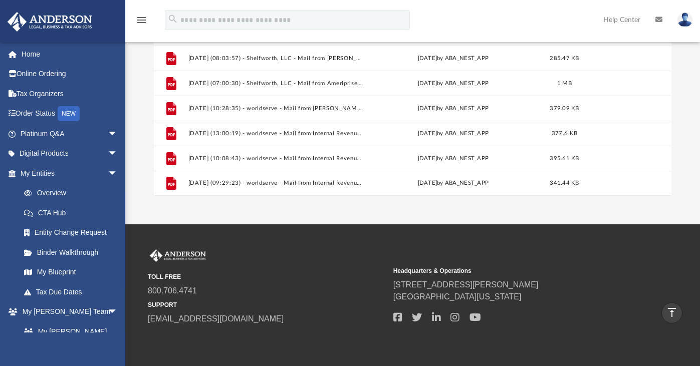  What do you see at coordinates (685, 20) in the screenshot?
I see `img: User Pic` at bounding box center [685, 20].